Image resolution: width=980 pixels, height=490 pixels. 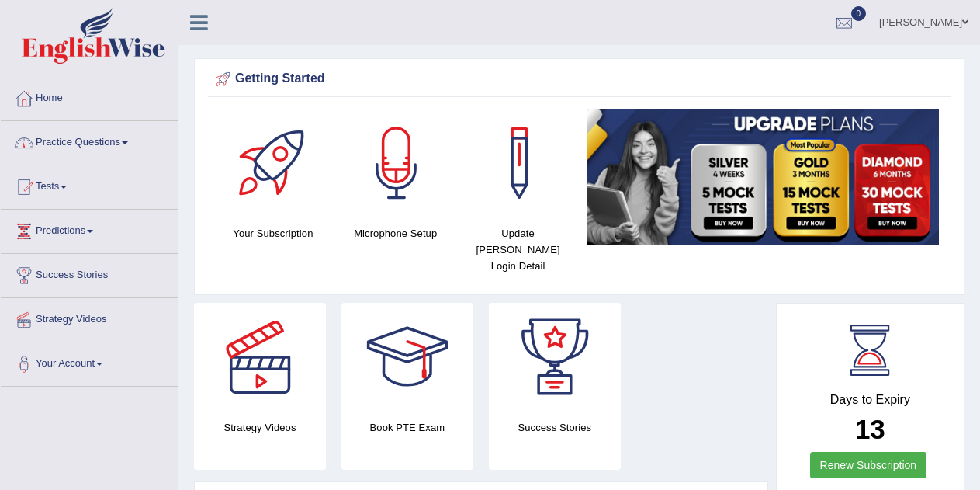 I want to click on h4: Book PTE Exam, so click(x=407, y=427).